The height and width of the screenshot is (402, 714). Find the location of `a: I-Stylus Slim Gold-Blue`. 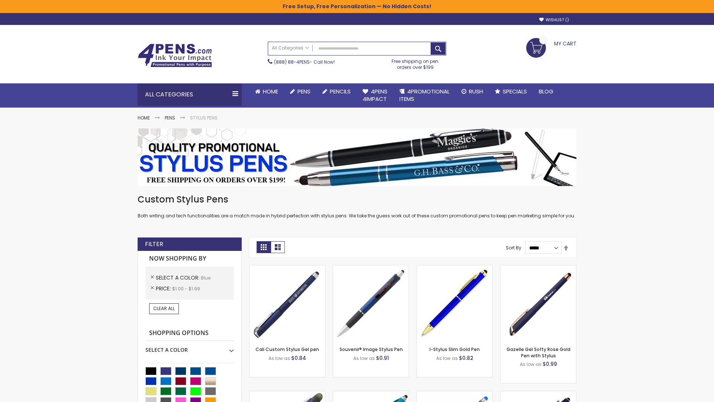

a: I-Stylus Slim Gold-Blue is located at coordinates (454, 268).